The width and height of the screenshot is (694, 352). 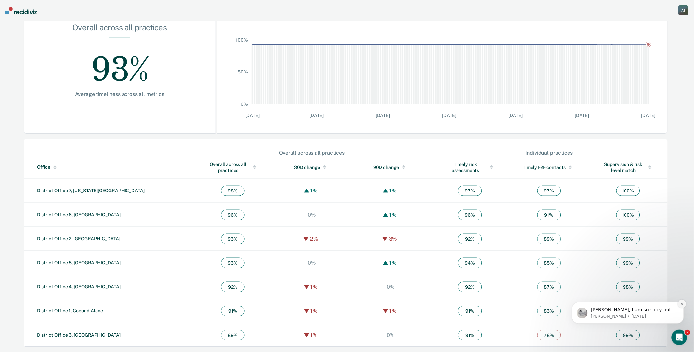 What do you see at coordinates (683, 10) in the screenshot?
I see `button: AJ` at bounding box center [683, 10].